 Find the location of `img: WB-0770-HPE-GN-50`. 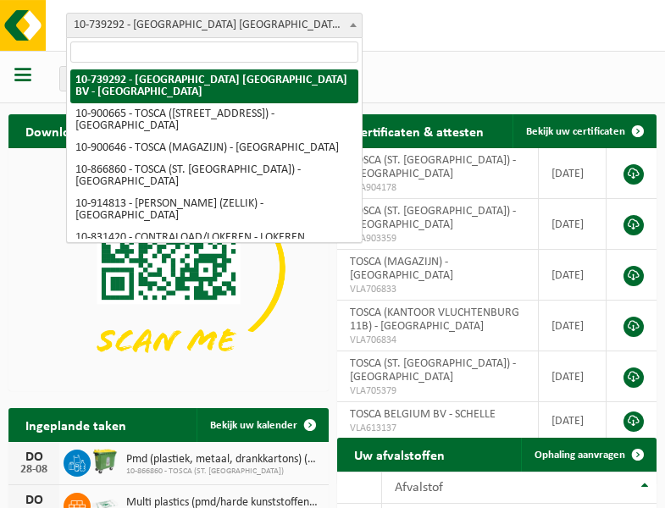

img: WB-0770-HPE-GN-50 is located at coordinates (105, 462).